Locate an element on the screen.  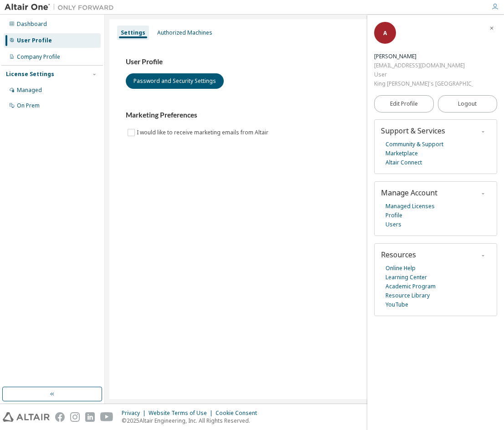
div: User is located at coordinates (423, 75).